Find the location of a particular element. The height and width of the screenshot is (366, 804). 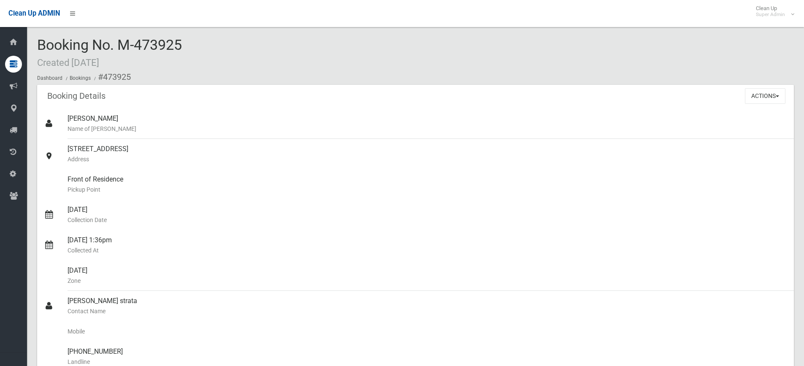

span: Clean Up ADMIN is located at coordinates (34, 13).